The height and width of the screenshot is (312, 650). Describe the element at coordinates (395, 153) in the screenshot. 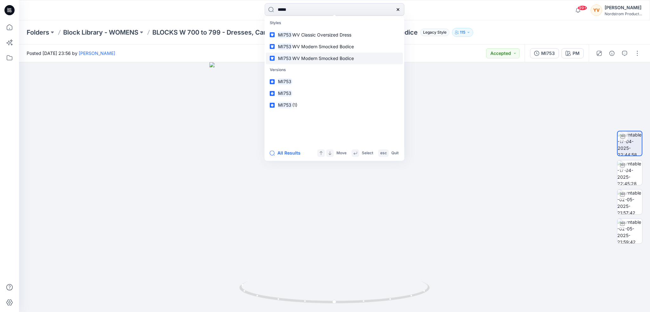

I see `p: Quit` at that location.